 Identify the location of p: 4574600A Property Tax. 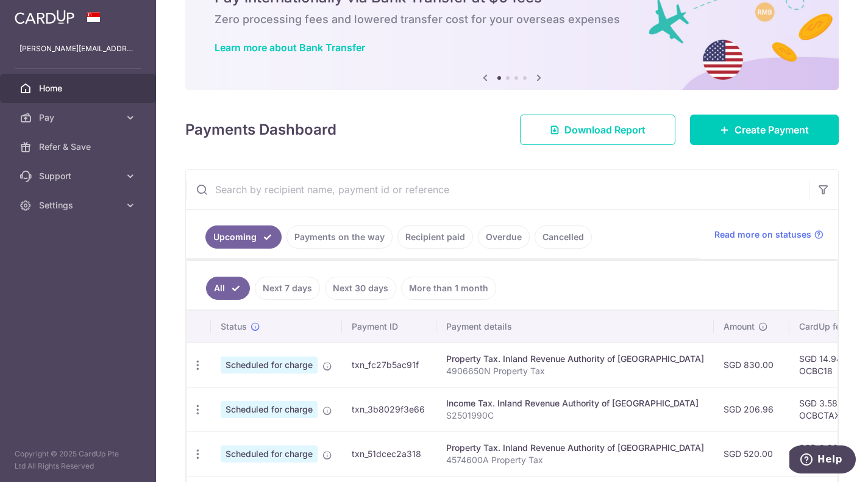
(575, 460).